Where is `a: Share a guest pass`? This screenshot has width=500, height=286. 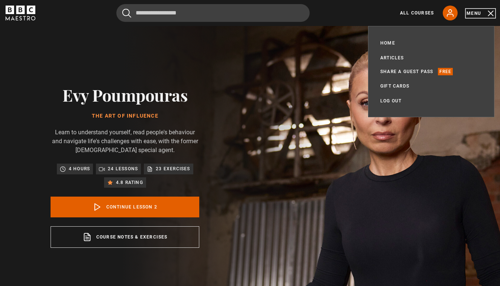
a: Share a guest pass is located at coordinates (406, 72).